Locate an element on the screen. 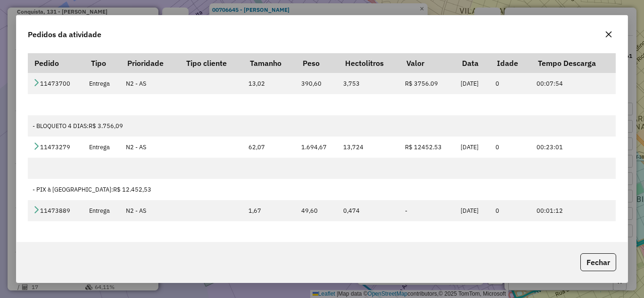  td: 00:01:12 is located at coordinates (573, 211).